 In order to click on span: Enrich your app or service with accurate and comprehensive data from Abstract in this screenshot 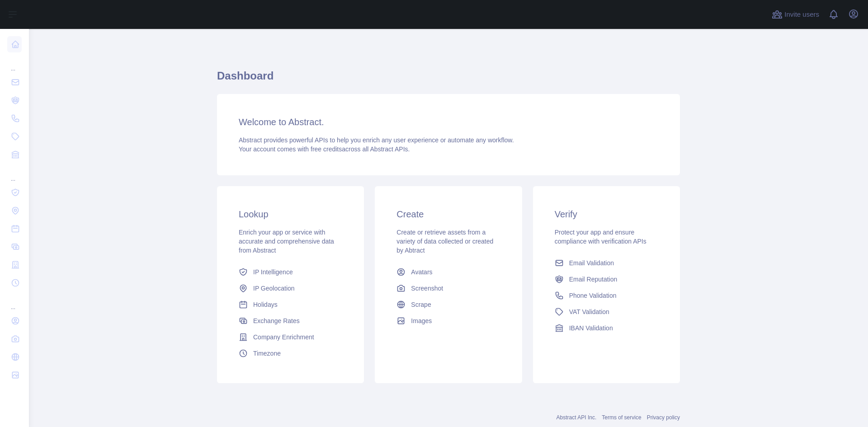, I will do `click(286, 241)`.